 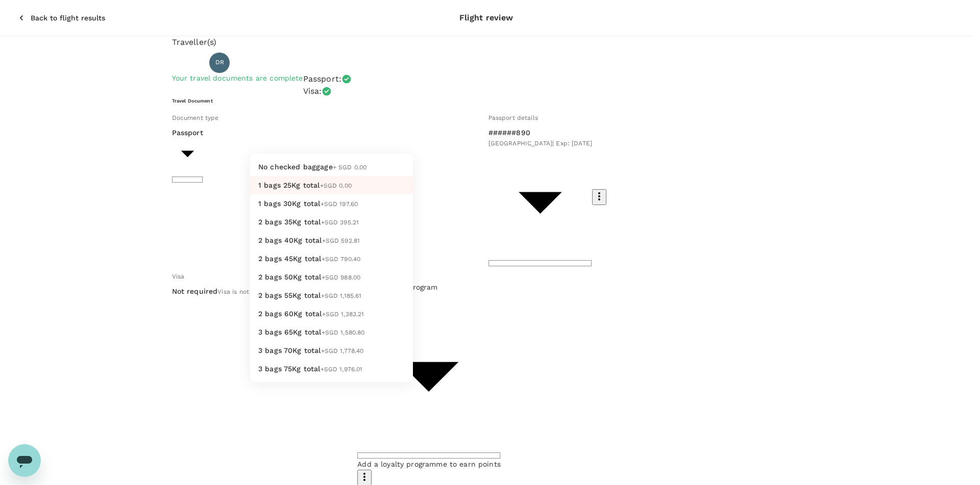 What do you see at coordinates (290, 314) in the screenshot?
I see `span: 2 bags 60Kg total` at bounding box center [290, 314].